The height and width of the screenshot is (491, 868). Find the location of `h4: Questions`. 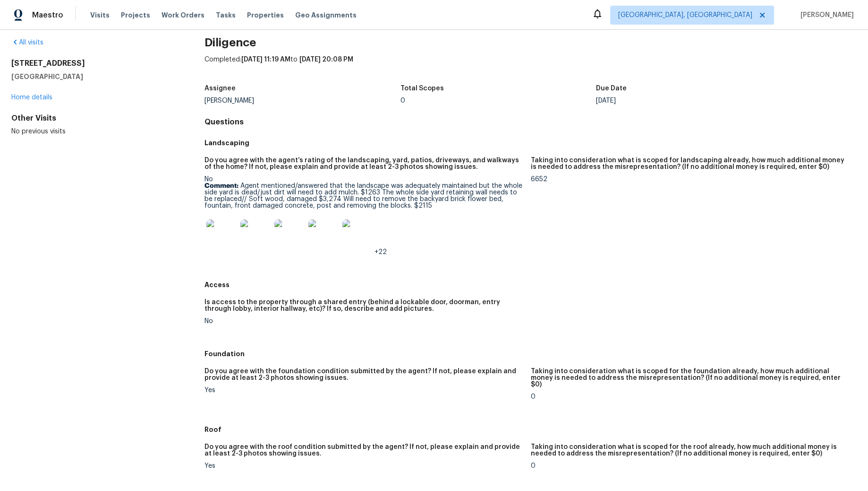

h4: Questions is located at coordinates (530, 122).